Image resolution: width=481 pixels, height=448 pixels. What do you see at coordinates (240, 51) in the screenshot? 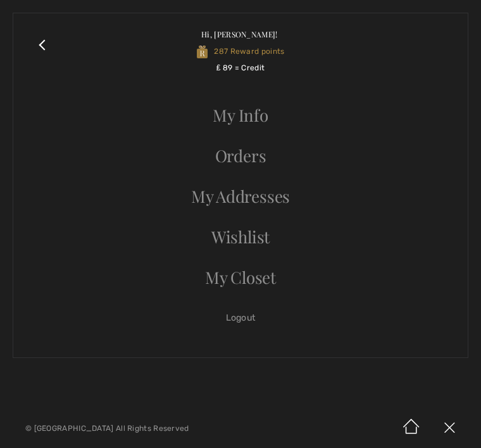
I see `span: 287 Reward points` at bounding box center [240, 51].